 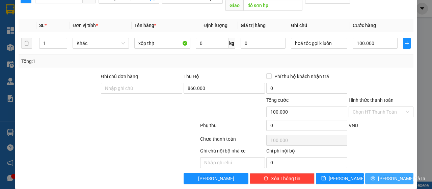 What do you see at coordinates (145, 25) in the screenshot?
I see `span: Tên hàng` at bounding box center [145, 25].